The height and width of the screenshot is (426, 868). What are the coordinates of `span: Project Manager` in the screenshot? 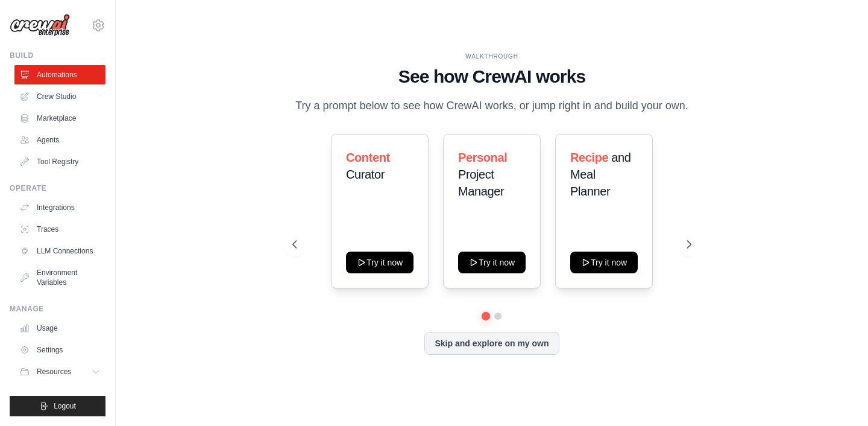 It's located at (481, 183).